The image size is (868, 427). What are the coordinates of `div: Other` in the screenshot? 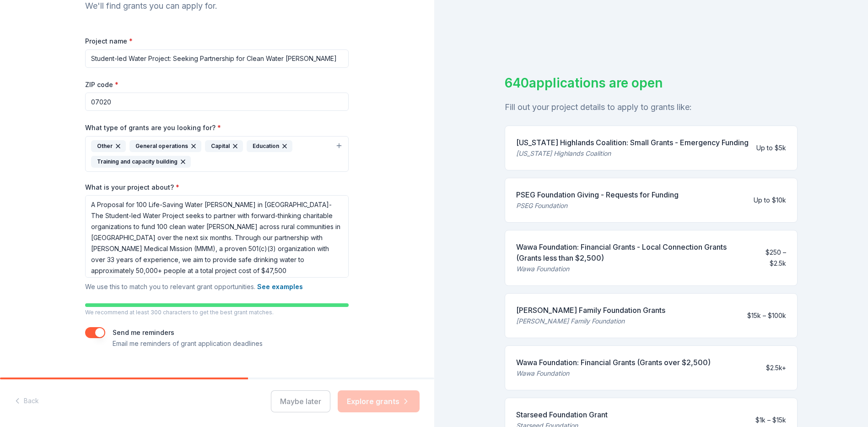 It's located at (108, 146).